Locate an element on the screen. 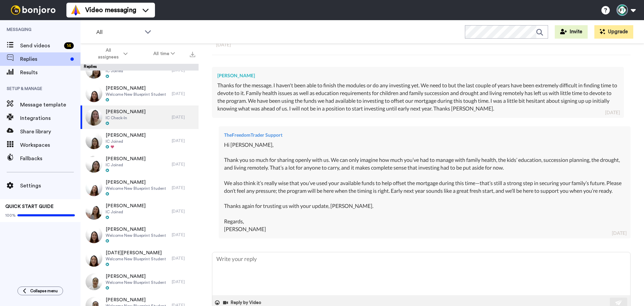 The image size is (644, 306). span: Settings is located at coordinates (50, 186).